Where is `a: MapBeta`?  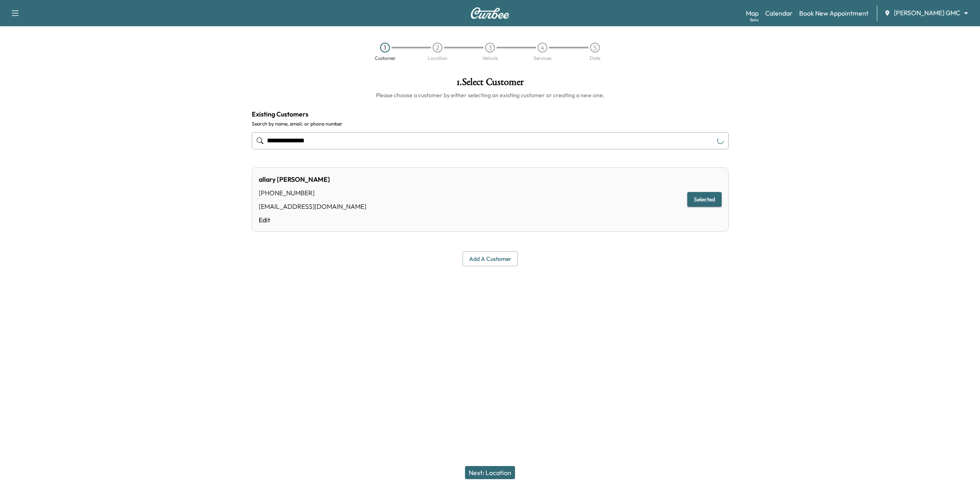
a: MapBeta is located at coordinates (752, 13).